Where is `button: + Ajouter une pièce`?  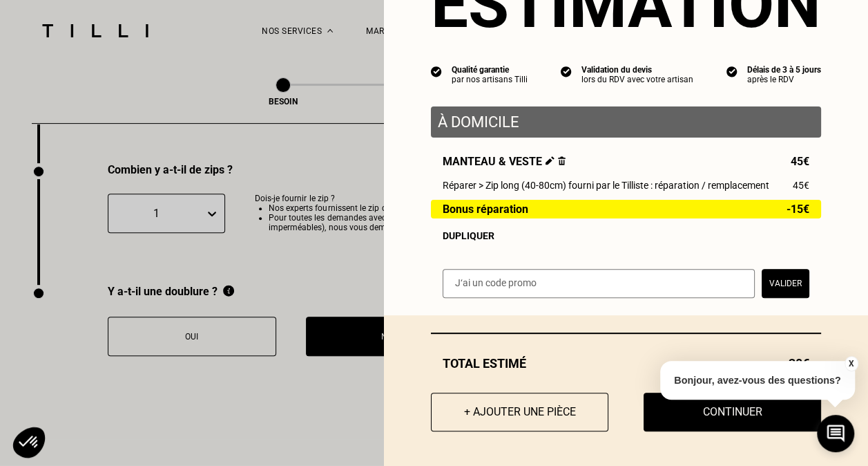
button: + Ajouter une pièce is located at coordinates (519, 412).